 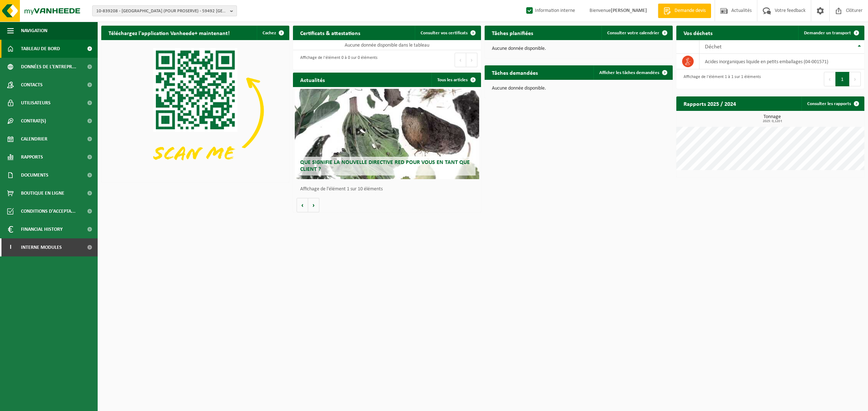 I want to click on h2: Rapports 2025 / 2024, so click(x=710, y=103).